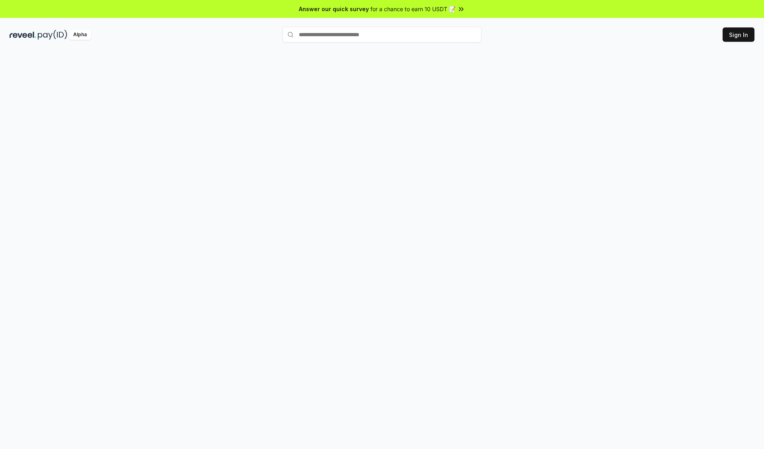 The image size is (764, 449). What do you see at coordinates (334, 9) in the screenshot?
I see `span: Answer our quick survey` at bounding box center [334, 9].